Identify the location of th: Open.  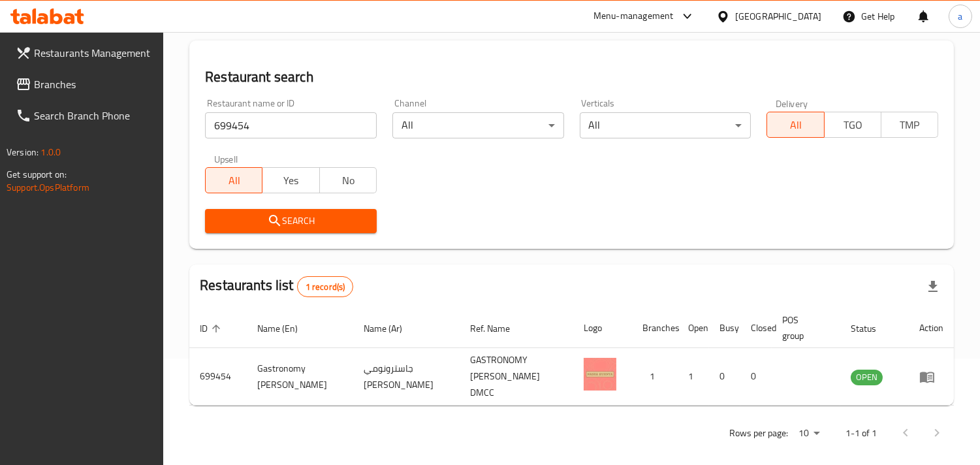
(694, 328).